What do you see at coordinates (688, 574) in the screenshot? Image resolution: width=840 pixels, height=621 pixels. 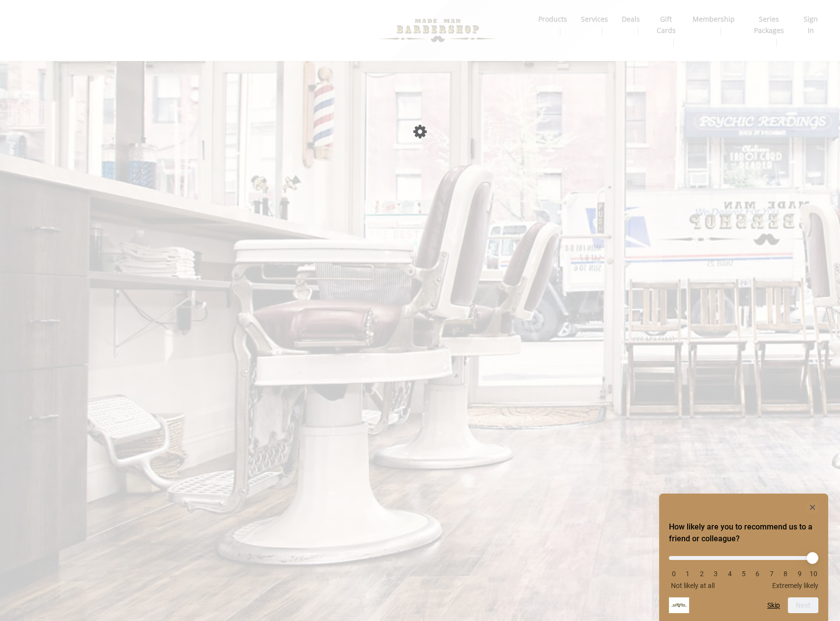 I see `li: 1` at bounding box center [688, 574].